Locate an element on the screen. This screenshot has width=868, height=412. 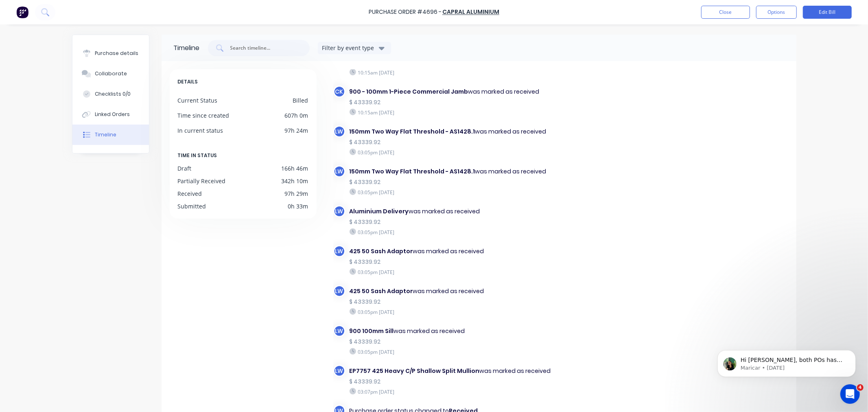
div: message notification from Maricar, 4d ago. Hi Lucy, both POs has been marked are Billed without p... is located at coordinates (82, 30).